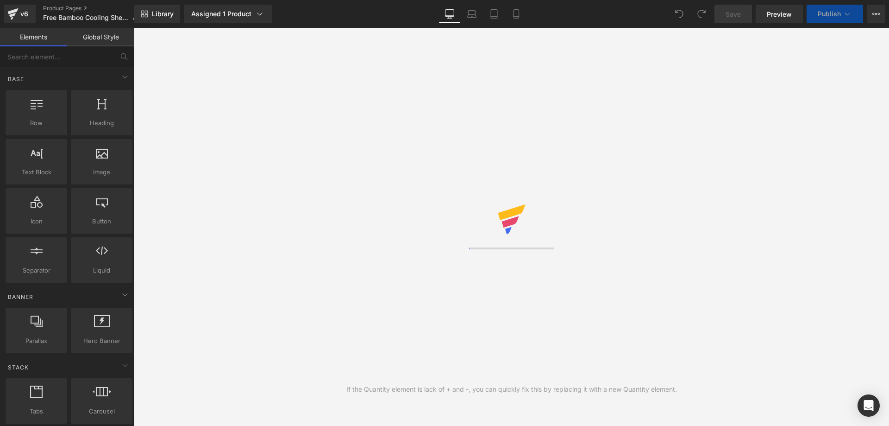 Image resolution: width=889 pixels, height=426 pixels. What do you see at coordinates (101, 221) in the screenshot?
I see `span: Button` at bounding box center [101, 221].